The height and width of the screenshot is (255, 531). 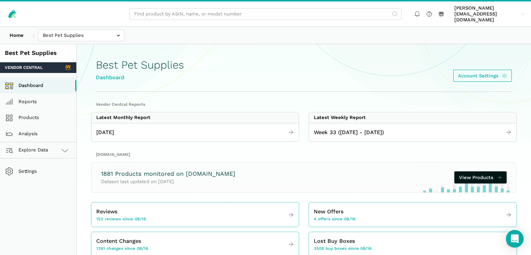 What do you see at coordinates (107, 212) in the screenshot?
I see `span: Reviews` at bounding box center [107, 212].